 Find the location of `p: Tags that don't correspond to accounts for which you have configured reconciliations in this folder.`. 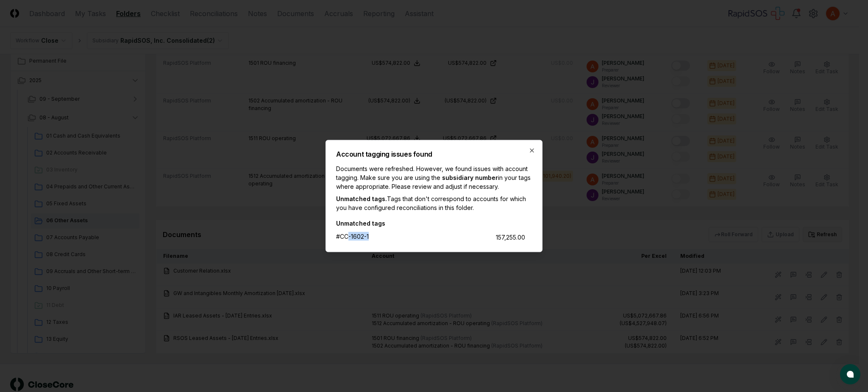

p: Tags that don't correspond to accounts for which you have configured reconciliations in this folder. is located at coordinates (434, 203).